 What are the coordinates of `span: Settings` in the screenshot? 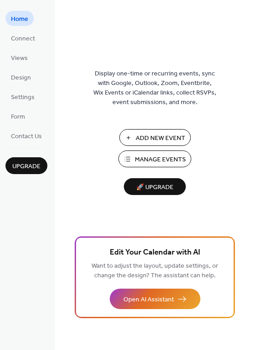 It's located at (23, 97).